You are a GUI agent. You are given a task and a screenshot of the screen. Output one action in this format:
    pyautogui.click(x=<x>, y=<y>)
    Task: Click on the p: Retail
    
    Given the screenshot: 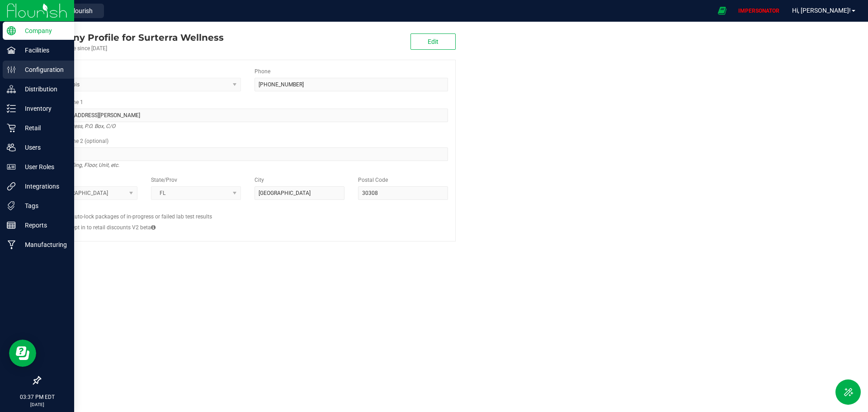 What is the action you would take?
    pyautogui.click(x=43, y=128)
    